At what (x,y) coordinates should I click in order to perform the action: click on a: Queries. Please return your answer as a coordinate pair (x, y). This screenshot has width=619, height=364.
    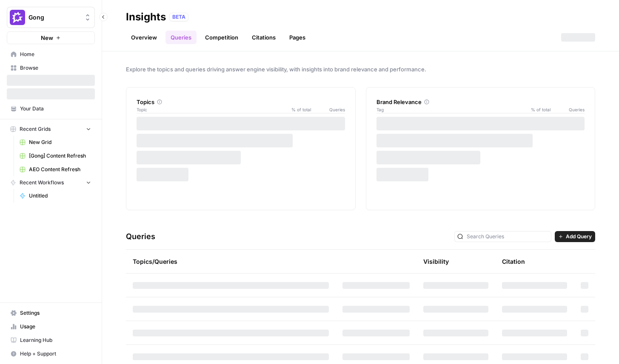
    Looking at the image, I should click on (181, 37).